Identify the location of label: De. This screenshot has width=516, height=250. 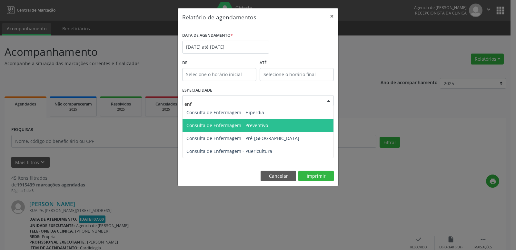
(219, 63).